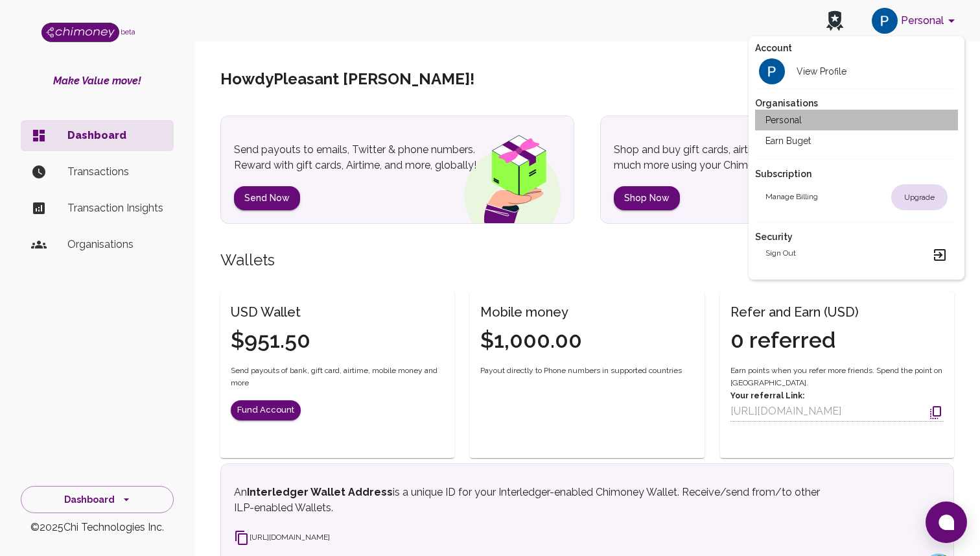  Describe the element at coordinates (856, 141) in the screenshot. I see `li: Earn Buget` at that location.